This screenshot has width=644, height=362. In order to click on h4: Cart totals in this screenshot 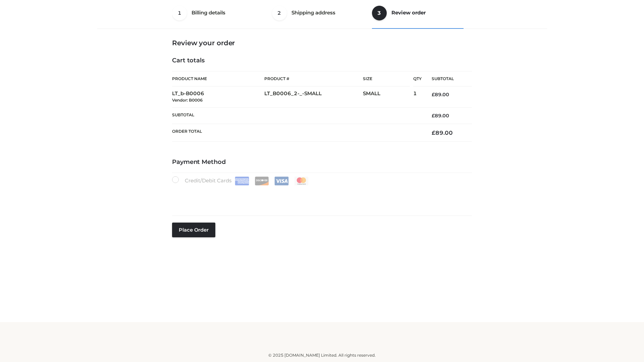, I will do `click(322, 60)`.